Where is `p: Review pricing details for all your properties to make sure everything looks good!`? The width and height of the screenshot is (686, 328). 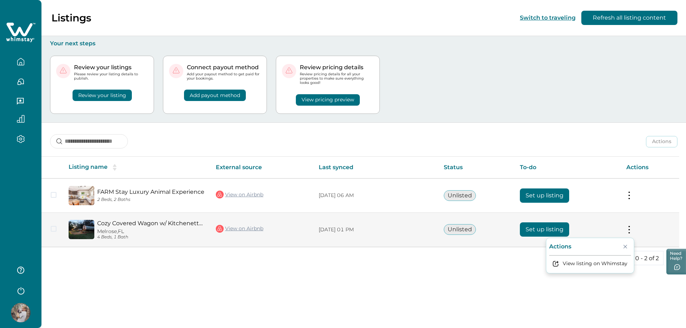
p: Review pricing details for all your properties to make sure everything looks good! is located at coordinates (337, 79).